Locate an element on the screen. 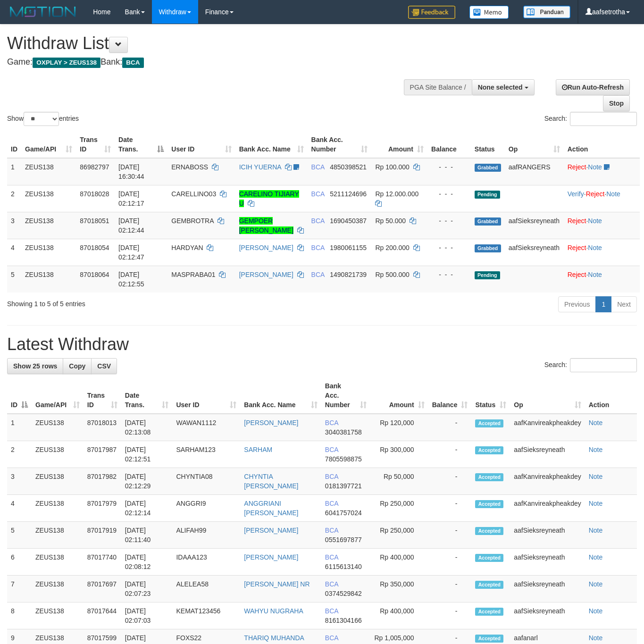  span: Rp 50.000 is located at coordinates (390, 221).